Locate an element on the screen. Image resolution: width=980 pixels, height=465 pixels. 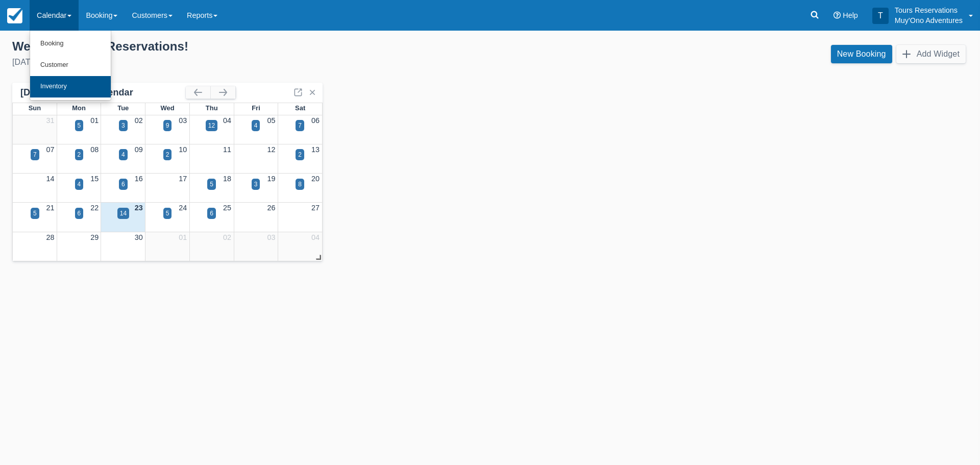
a: 15 is located at coordinates (94, 178).